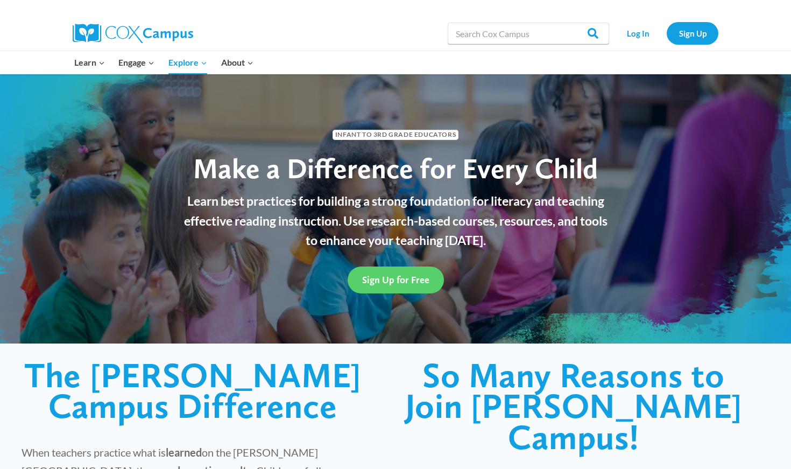 This screenshot has height=469, width=791. Describe the element at coordinates (692, 33) in the screenshot. I see `a: Sign Up` at that location.